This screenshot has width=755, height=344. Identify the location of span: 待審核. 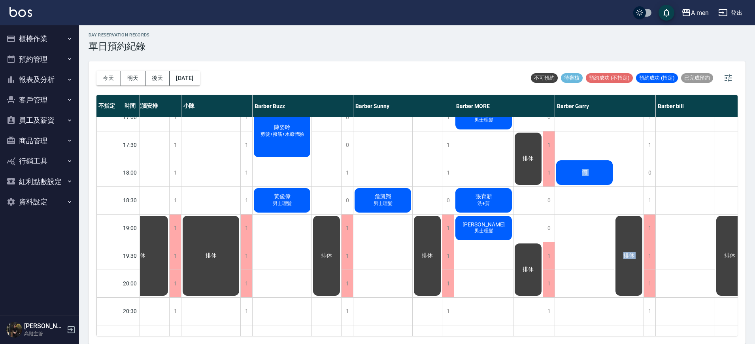
(572, 78).